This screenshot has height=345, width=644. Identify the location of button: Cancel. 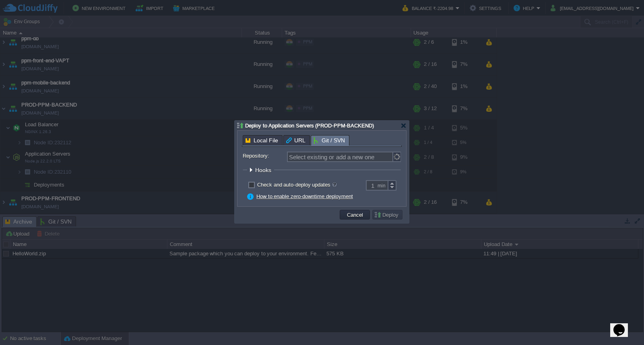
(355, 215).